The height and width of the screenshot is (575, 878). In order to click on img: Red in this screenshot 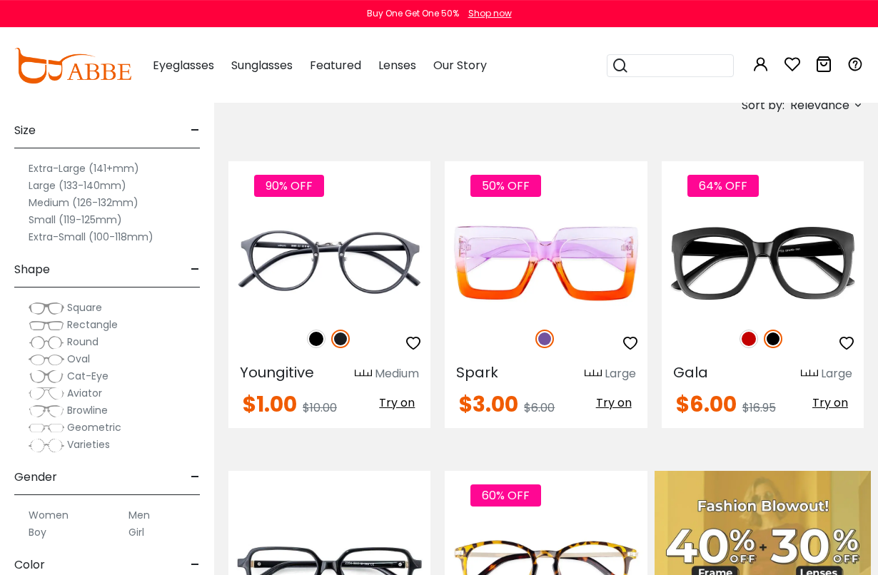, I will do `click(749, 339)`.